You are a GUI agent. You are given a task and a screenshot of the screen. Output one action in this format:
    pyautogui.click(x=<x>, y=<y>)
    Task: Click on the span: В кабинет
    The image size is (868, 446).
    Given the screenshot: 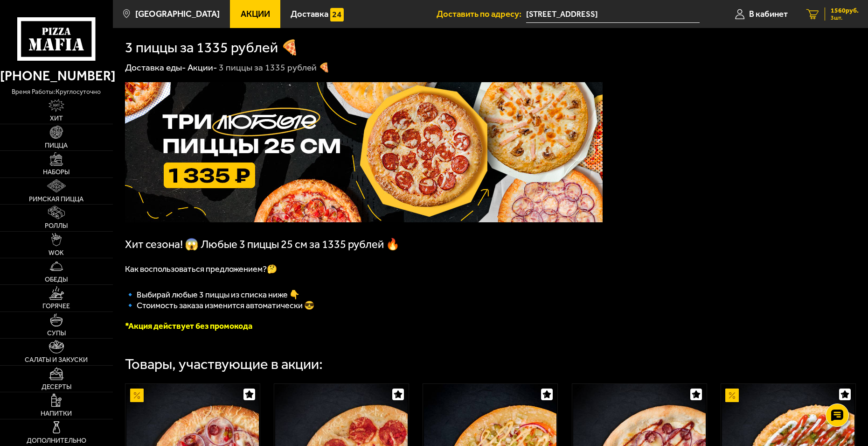 What is the action you would take?
    pyautogui.click(x=769, y=14)
    